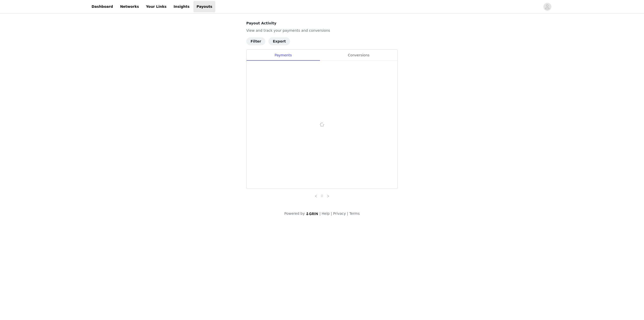  Describe the element at coordinates (326, 213) in the screenshot. I see `a: Help` at that location.